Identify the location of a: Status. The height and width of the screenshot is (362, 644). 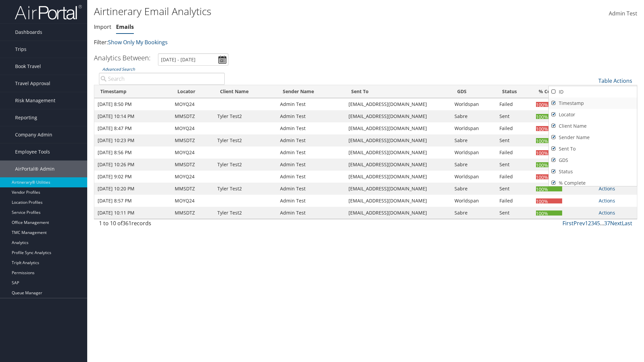
(593, 171).